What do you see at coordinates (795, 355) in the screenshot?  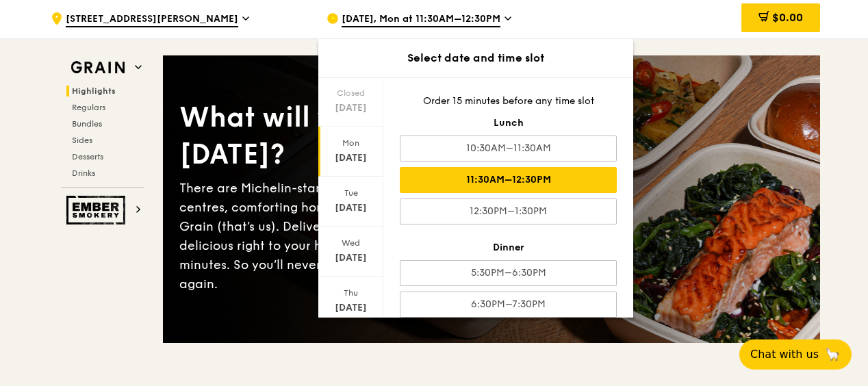 I see `button: Chat with us🦙` at bounding box center [795, 355].